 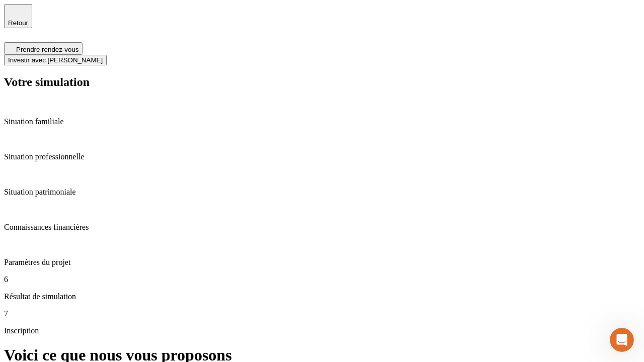 I want to click on button: Retour, so click(x=18, y=16).